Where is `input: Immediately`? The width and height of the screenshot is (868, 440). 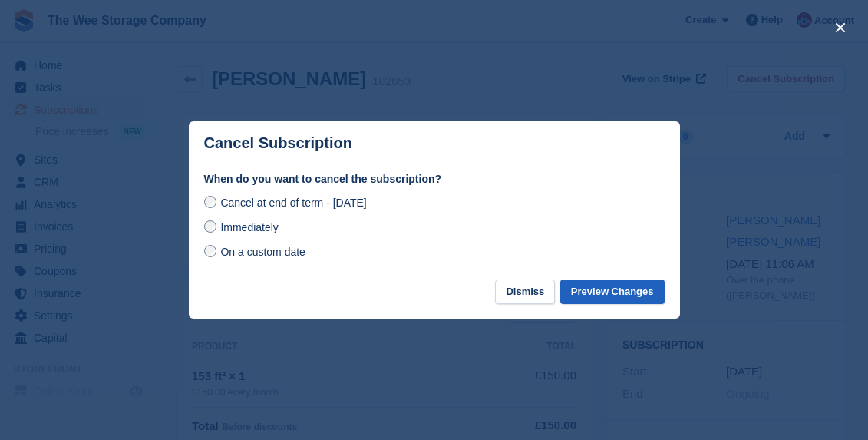 input: Immediately is located at coordinates (210, 227).